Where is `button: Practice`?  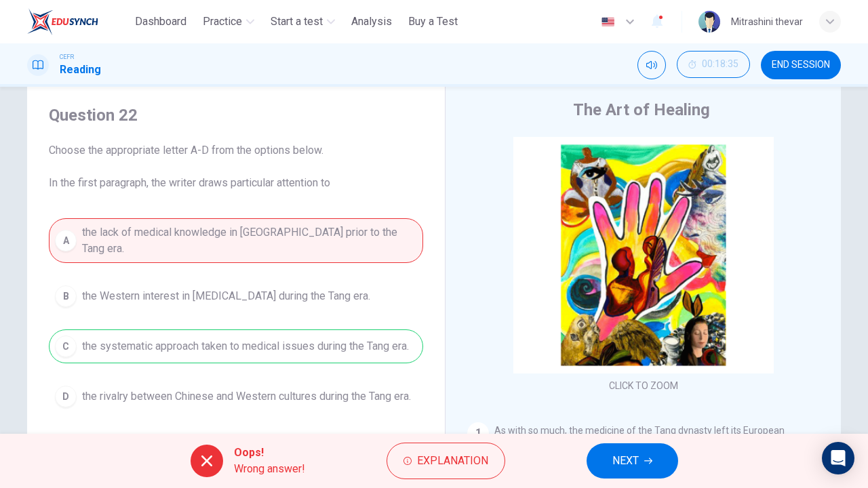
button: Practice is located at coordinates (228, 21).